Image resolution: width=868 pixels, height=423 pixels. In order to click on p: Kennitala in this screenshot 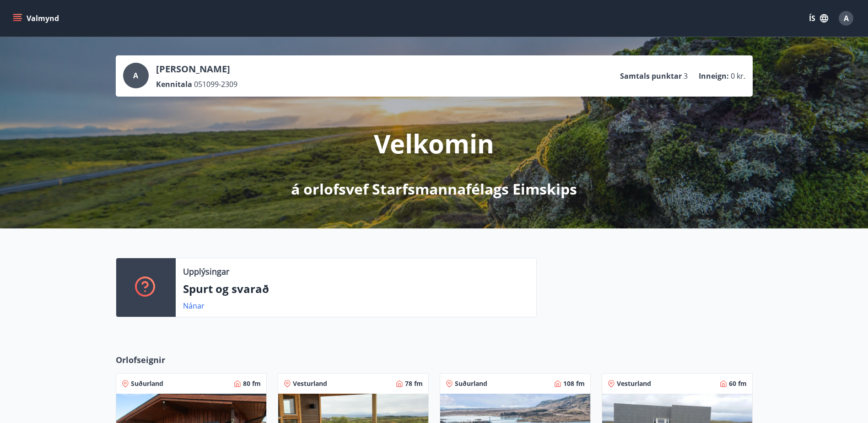, I will do `click(174, 84)`.